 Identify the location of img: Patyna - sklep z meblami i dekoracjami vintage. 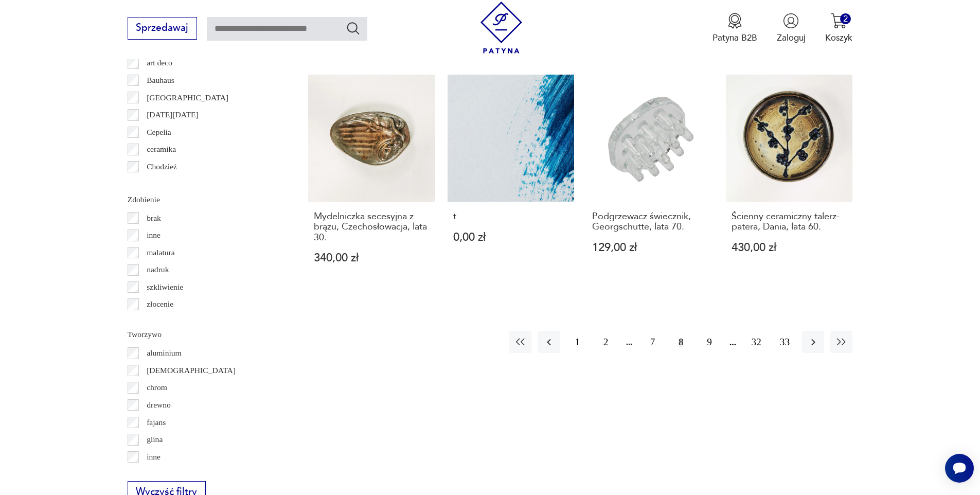
(501, 28).